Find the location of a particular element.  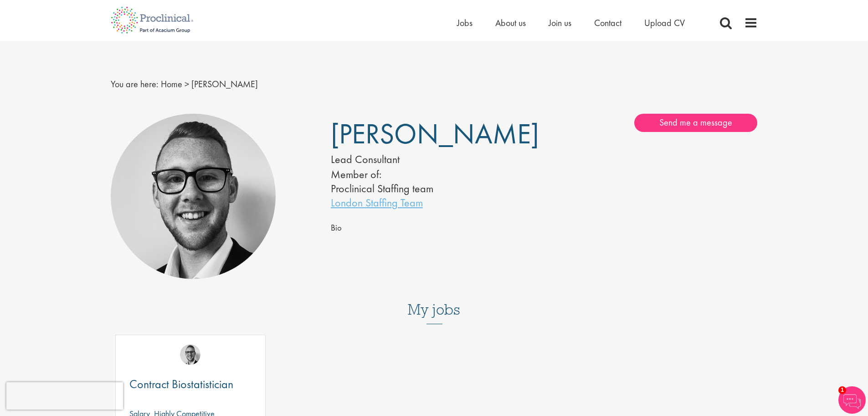

a: Contact is located at coordinates (609, 23).